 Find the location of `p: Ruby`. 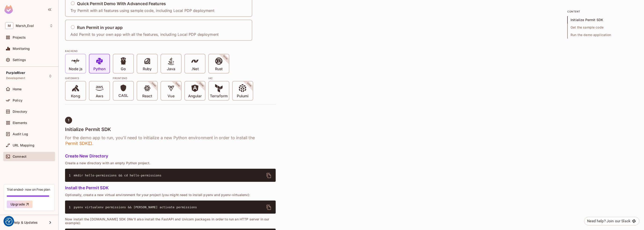

p: Ruby is located at coordinates (147, 69).